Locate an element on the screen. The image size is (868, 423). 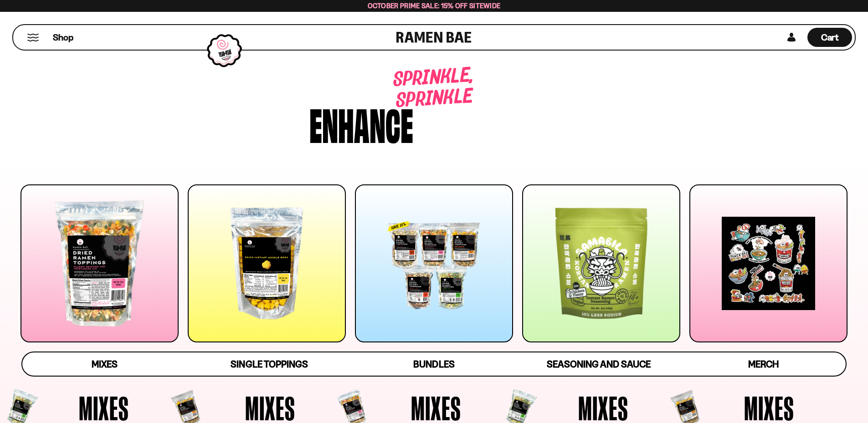
span: Single Toppings is located at coordinates (269, 364).